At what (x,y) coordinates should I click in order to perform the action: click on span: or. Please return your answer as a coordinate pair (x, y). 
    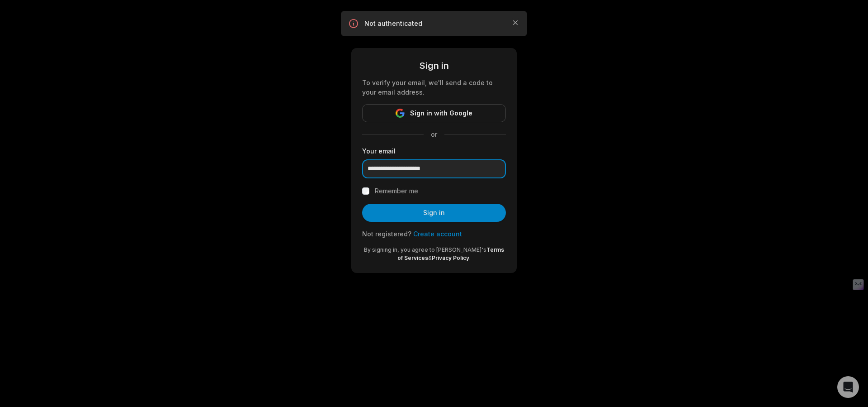
    Looking at the image, I should click on (434, 133).